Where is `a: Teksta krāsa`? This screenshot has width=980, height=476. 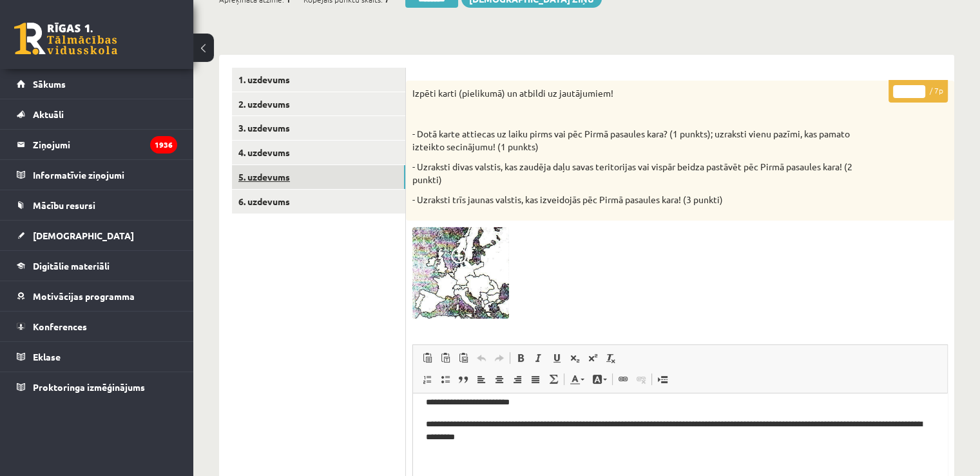 a: Teksta krāsa is located at coordinates (577, 379).